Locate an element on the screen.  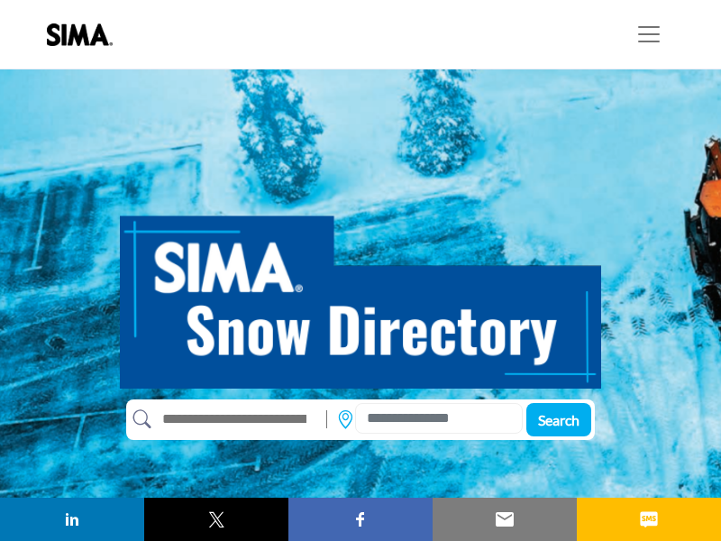
img: SIMA Snow Directory is located at coordinates (360, 292).